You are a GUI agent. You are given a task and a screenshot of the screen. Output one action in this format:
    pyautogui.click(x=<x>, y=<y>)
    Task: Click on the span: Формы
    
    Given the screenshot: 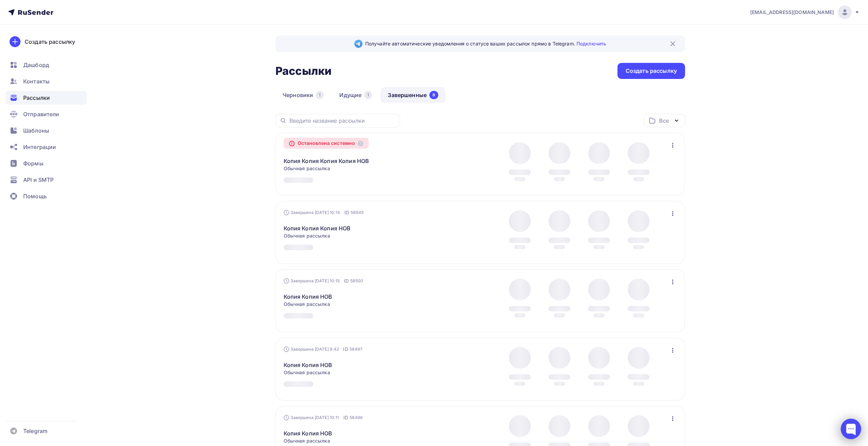 What is the action you would take?
    pyautogui.click(x=33, y=163)
    